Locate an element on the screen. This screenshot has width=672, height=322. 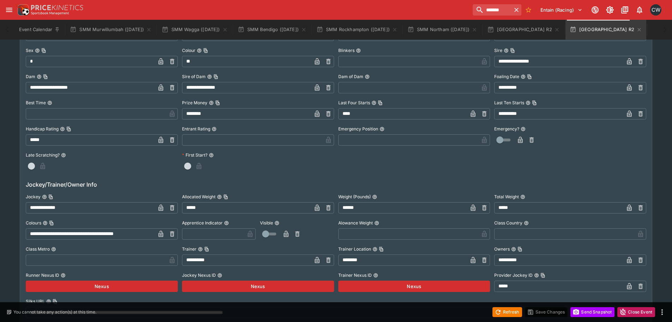
p: Trainer is located at coordinates (189, 248).